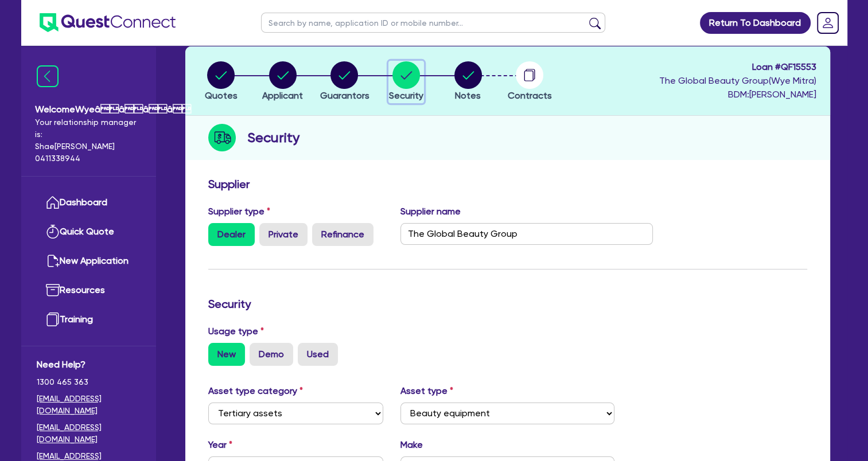 The image size is (868, 461). What do you see at coordinates (508, 304) in the screenshot?
I see `h3: Security` at bounding box center [508, 304].